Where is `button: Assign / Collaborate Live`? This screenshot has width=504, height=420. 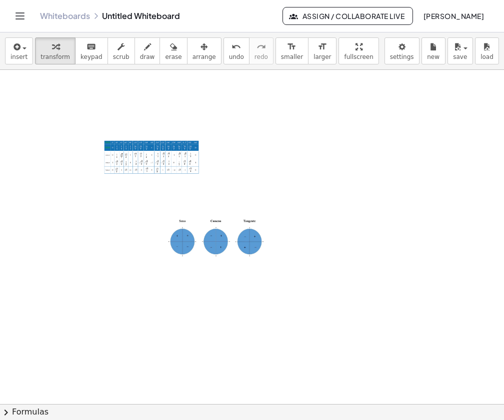
button: Assign / Collaborate Live is located at coordinates (347, 16).